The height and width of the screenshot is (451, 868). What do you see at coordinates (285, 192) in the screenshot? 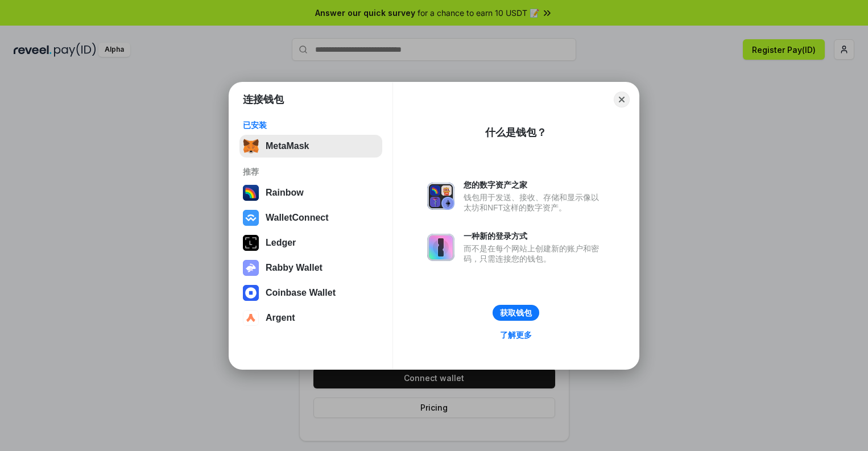
I see `div: Rainbow` at bounding box center [285, 192].